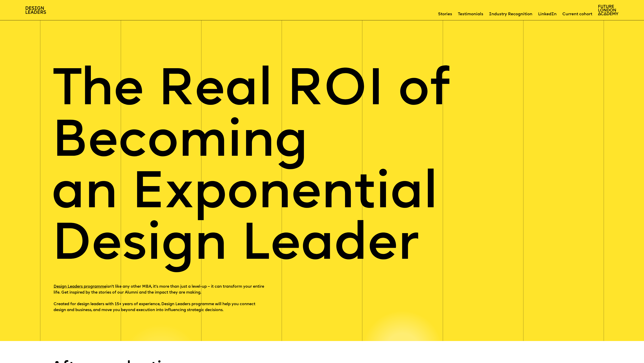 The width and height of the screenshot is (644, 363). What do you see at coordinates (470, 14) in the screenshot?
I see `a: Testimonials` at bounding box center [470, 14].